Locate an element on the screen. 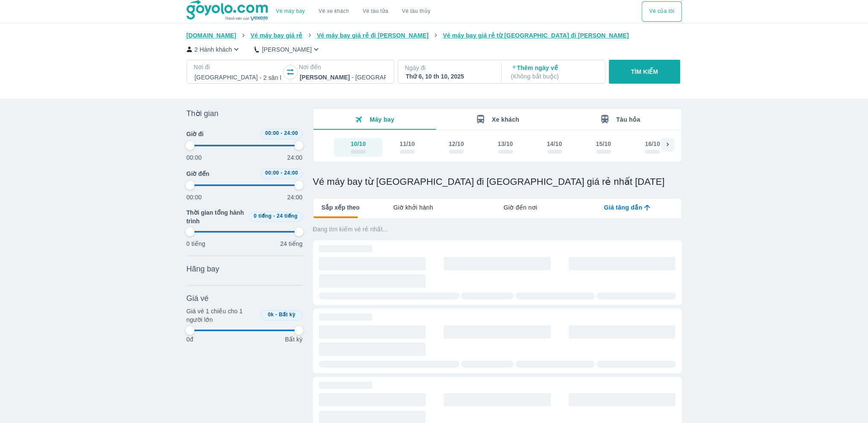 This screenshot has width=868, height=423. button: Vé tàu thủy is located at coordinates (416, 11).